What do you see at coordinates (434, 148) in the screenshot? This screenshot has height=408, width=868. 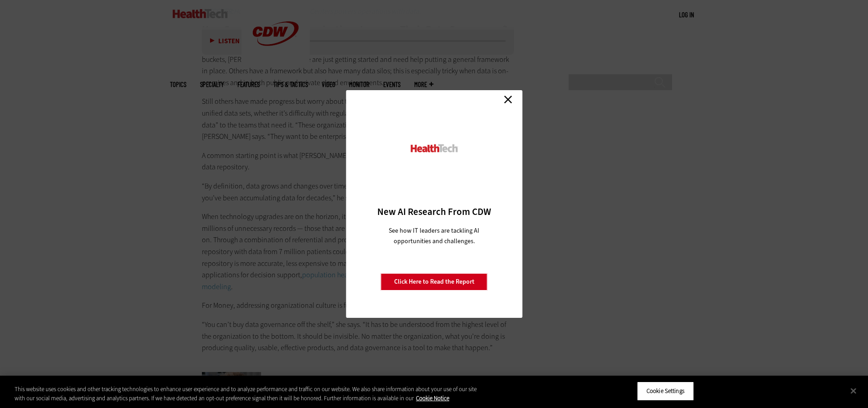 I see `img: HealthTech_0.png` at bounding box center [434, 148].